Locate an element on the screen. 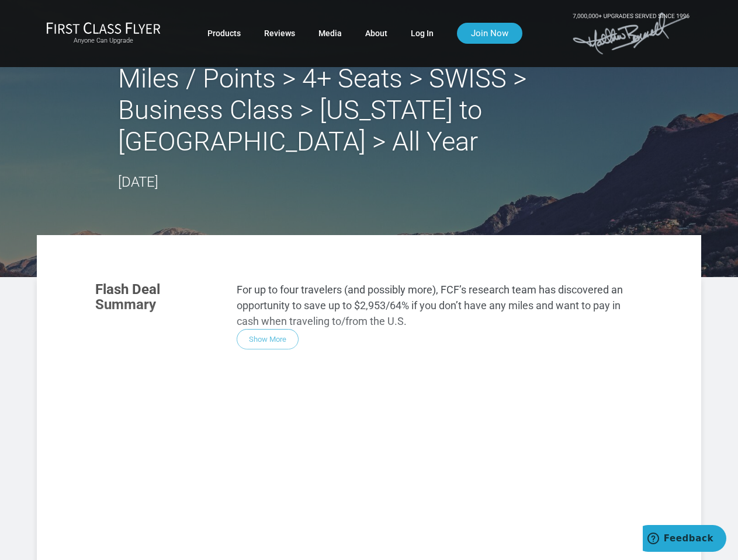 This screenshot has height=560, width=738. a: Reviews is located at coordinates (279, 34).